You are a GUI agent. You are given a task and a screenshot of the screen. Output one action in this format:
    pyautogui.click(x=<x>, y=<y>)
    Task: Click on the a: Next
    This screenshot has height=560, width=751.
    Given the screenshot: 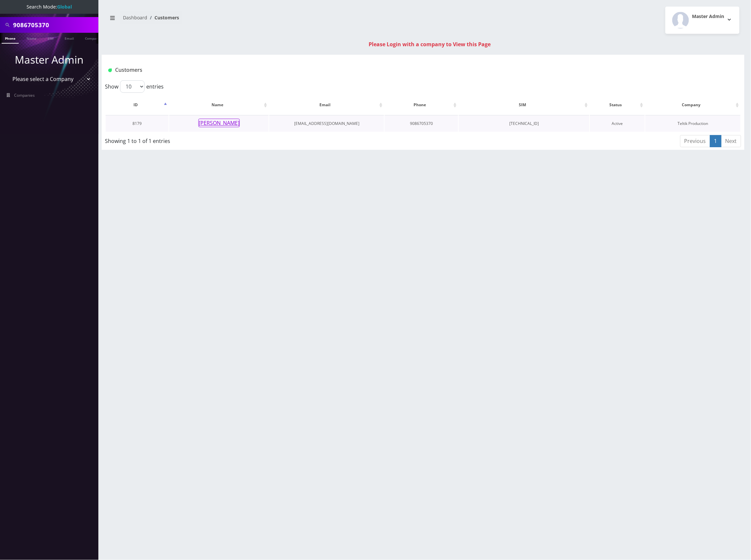 What is the action you would take?
    pyautogui.click(x=731, y=141)
    